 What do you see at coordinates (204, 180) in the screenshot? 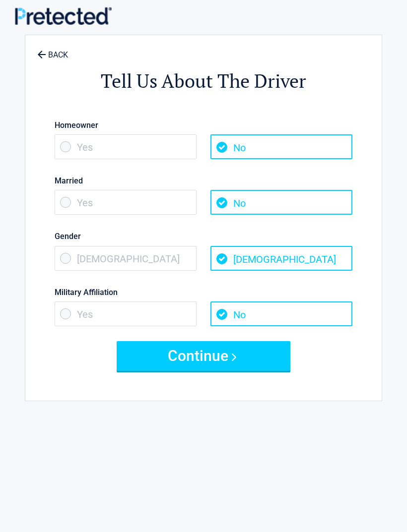
I see `label: Married` at bounding box center [204, 180].